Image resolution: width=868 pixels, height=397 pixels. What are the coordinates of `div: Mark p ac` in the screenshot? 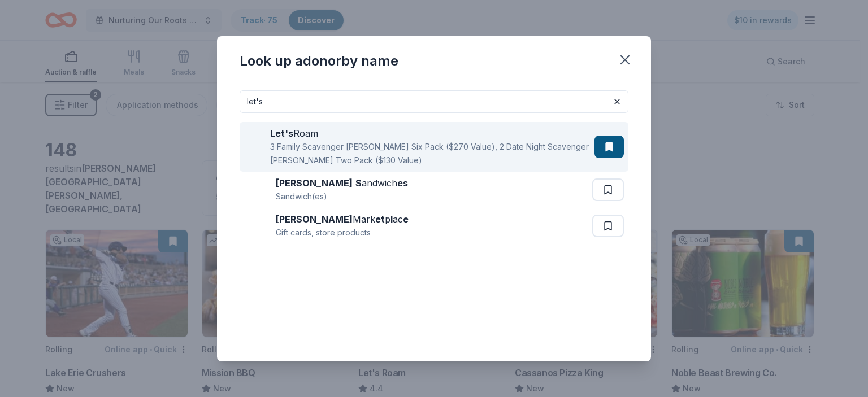 It's located at (342, 219).